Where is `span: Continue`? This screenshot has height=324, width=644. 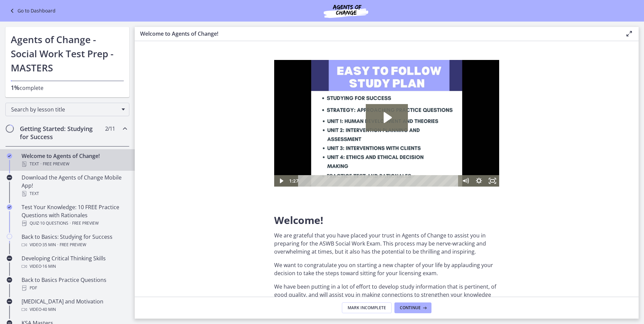 span: Continue is located at coordinates (410, 308).